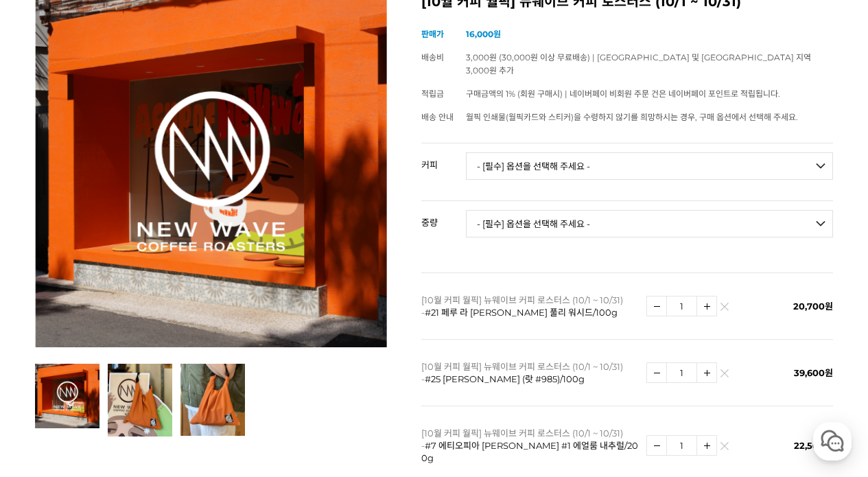  What do you see at coordinates (220, 380) in the screenshot?
I see `a: 설정` at bounding box center [220, 380].